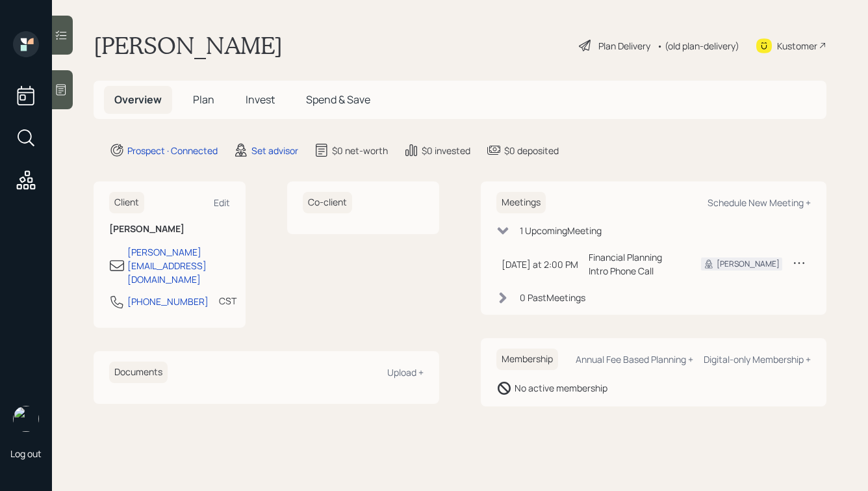 This screenshot has width=868, height=491. What do you see at coordinates (625, 45) in the screenshot?
I see `div: Plan Delivery` at bounding box center [625, 45].